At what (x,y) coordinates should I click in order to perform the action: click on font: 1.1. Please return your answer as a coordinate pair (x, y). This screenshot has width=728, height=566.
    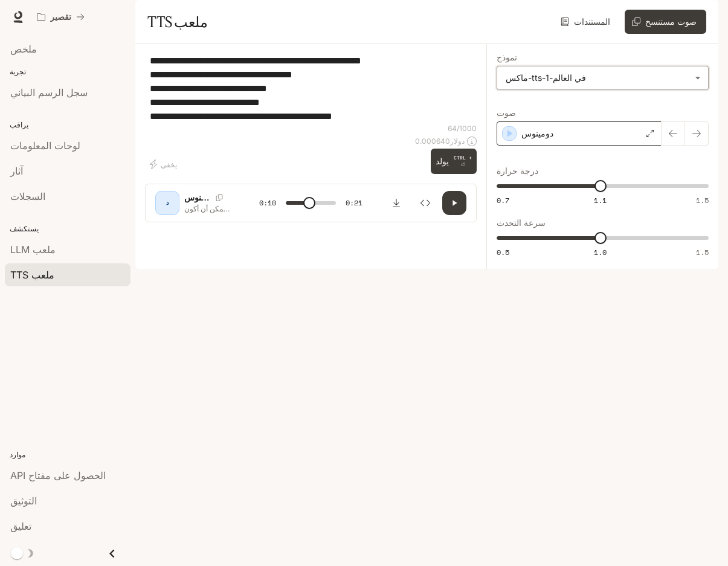
    Looking at the image, I should click on (600, 200).